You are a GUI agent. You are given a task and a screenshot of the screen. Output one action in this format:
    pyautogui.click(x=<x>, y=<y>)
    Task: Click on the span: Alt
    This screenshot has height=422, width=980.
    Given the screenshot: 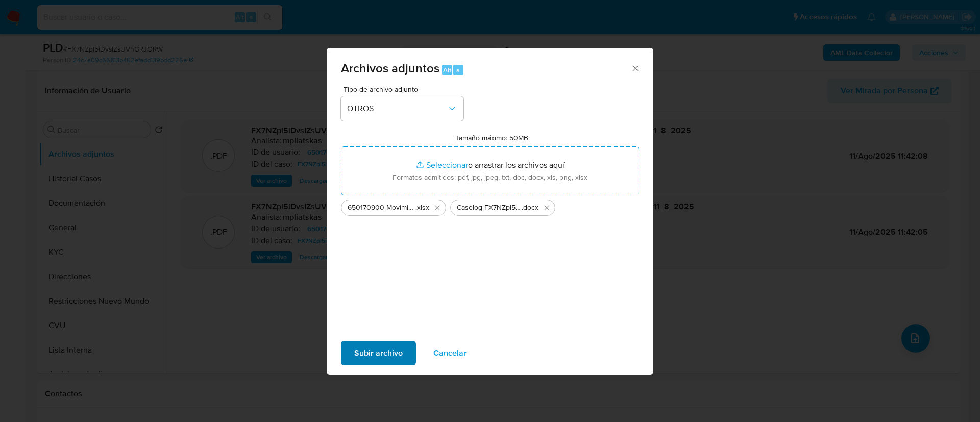 What is the action you would take?
    pyautogui.click(x=447, y=70)
    